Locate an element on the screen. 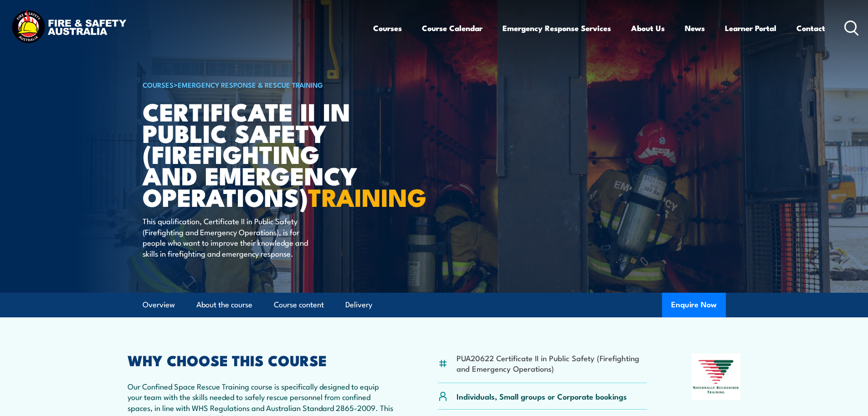 The height and width of the screenshot is (416, 868). a: Learner Portal is located at coordinates (751, 28).